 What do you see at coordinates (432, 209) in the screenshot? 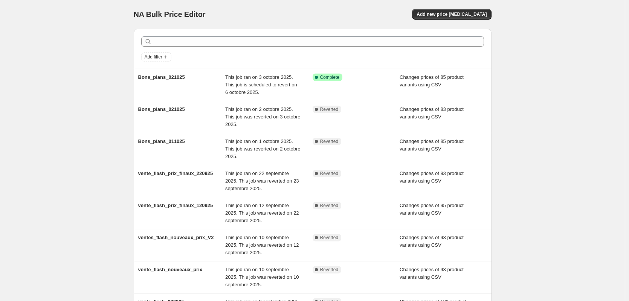
I see `span: Changes prices of 95 product variants using CSV` at bounding box center [432, 209].